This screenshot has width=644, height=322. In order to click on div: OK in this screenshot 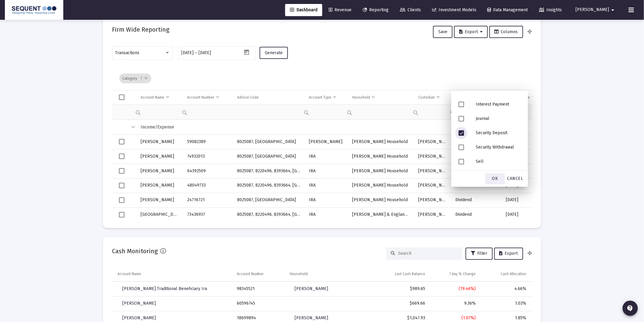, I will do `click(496, 179)`.